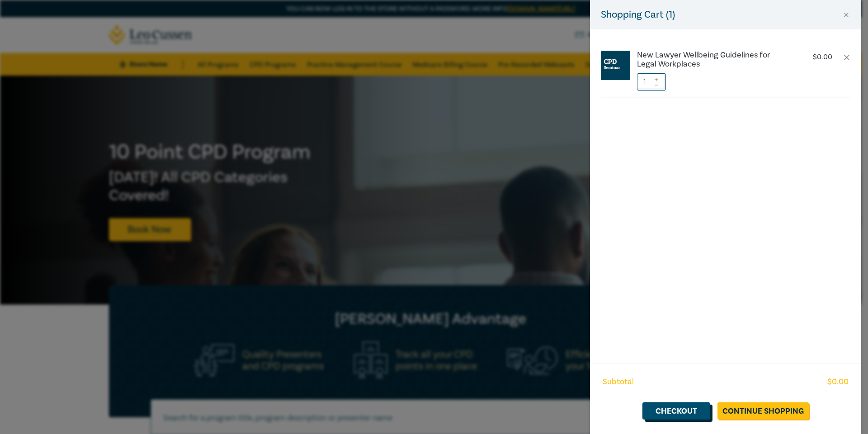 The height and width of the screenshot is (434, 868). What do you see at coordinates (822, 57) in the screenshot?
I see `p: $ 0.00` at bounding box center [822, 57].